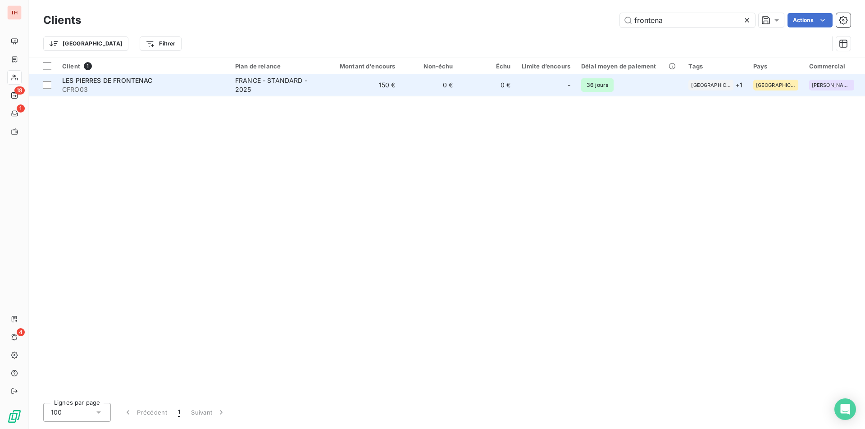 The height and width of the screenshot is (429, 865). I want to click on div: TH, so click(14, 13).